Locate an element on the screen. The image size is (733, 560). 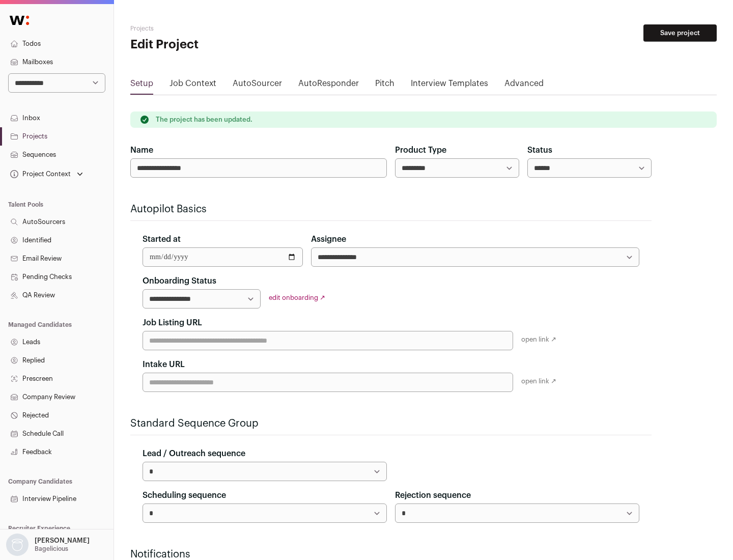
a: Interview Templates is located at coordinates (449, 85).